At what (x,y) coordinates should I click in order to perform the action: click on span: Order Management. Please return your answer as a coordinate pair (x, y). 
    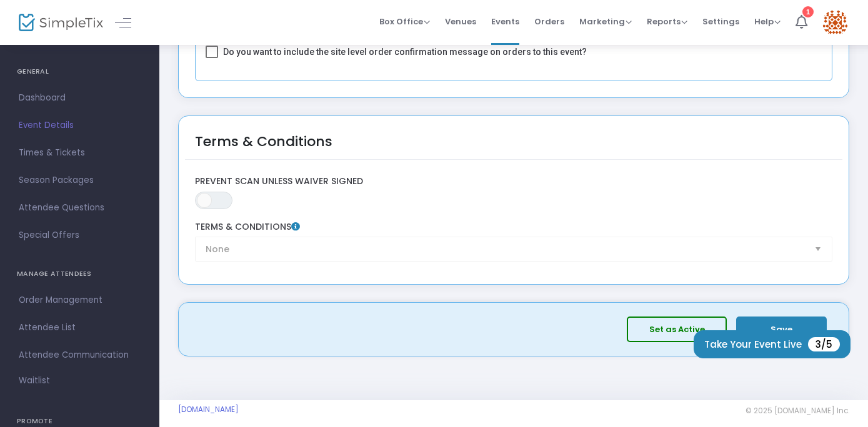
    Looking at the image, I should click on (79, 300).